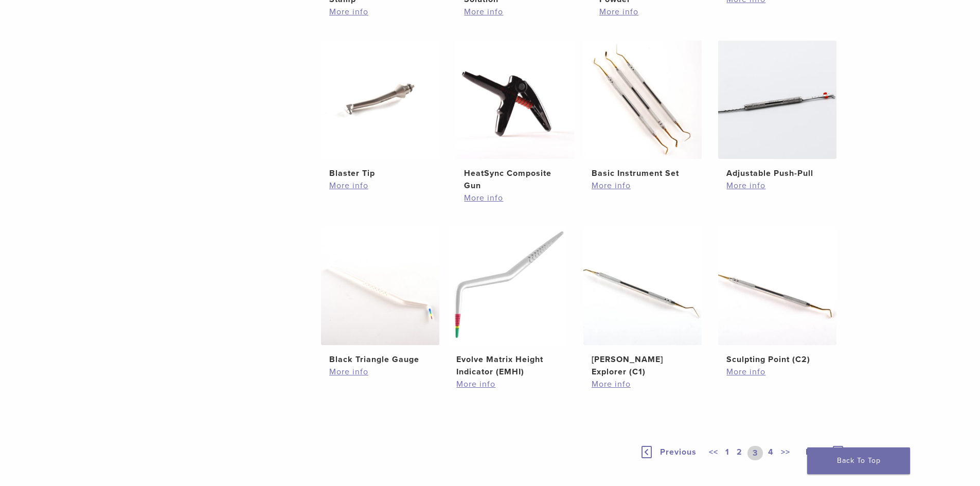 The height and width of the screenshot is (486, 980). What do you see at coordinates (507, 303) in the screenshot?
I see `a: Evolve Matrix Height Indicator (EMHI)Evolve Matrix Height Indicator (EMHI)` at bounding box center [507, 303].